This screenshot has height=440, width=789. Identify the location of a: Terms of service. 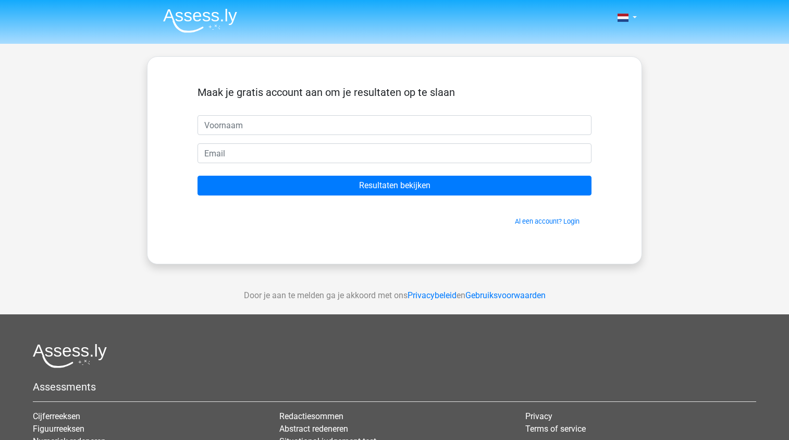
(556, 428).